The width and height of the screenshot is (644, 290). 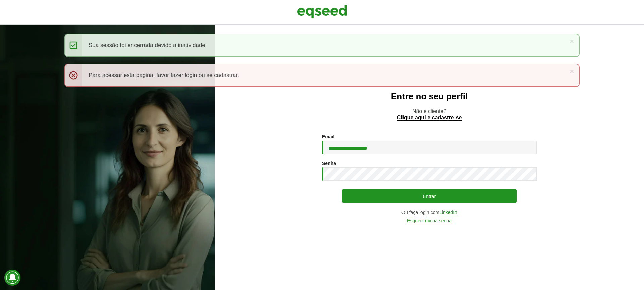 I want to click on a: Esqueci minha senha, so click(x=429, y=221).